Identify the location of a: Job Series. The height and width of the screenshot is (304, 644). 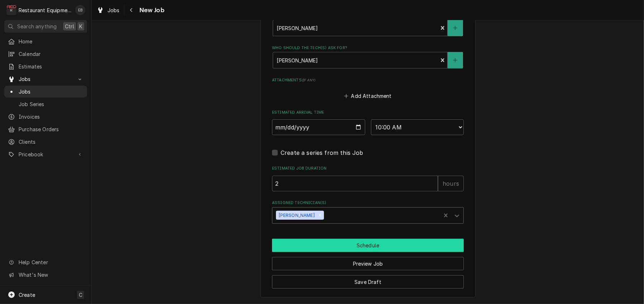
(46, 104).